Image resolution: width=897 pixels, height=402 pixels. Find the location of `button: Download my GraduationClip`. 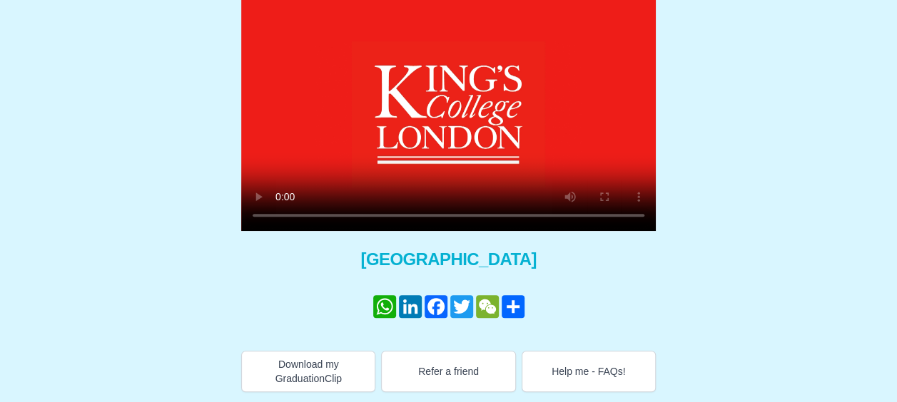

button: Download my GraduationClip is located at coordinates (308, 372).